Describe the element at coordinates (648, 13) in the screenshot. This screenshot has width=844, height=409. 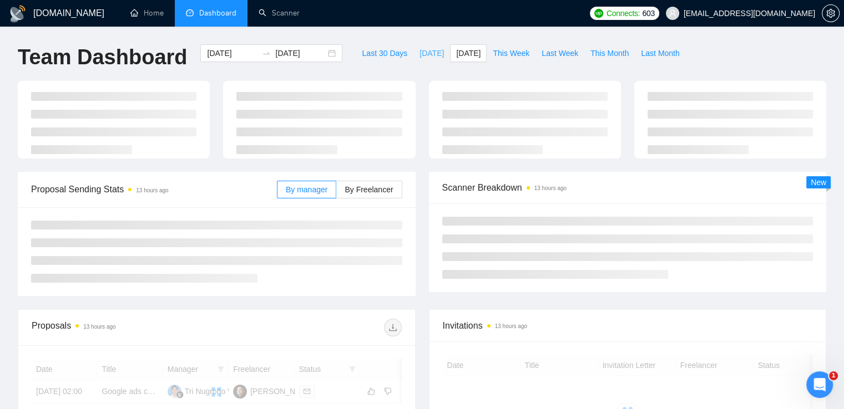
I see `span: 603` at that location.